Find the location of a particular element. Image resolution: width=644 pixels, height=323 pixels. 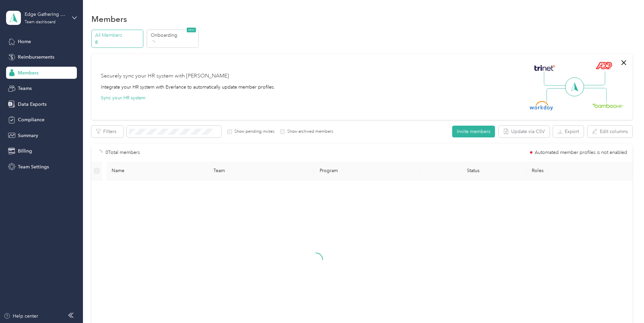

img: BambooHR is located at coordinates (608, 105).